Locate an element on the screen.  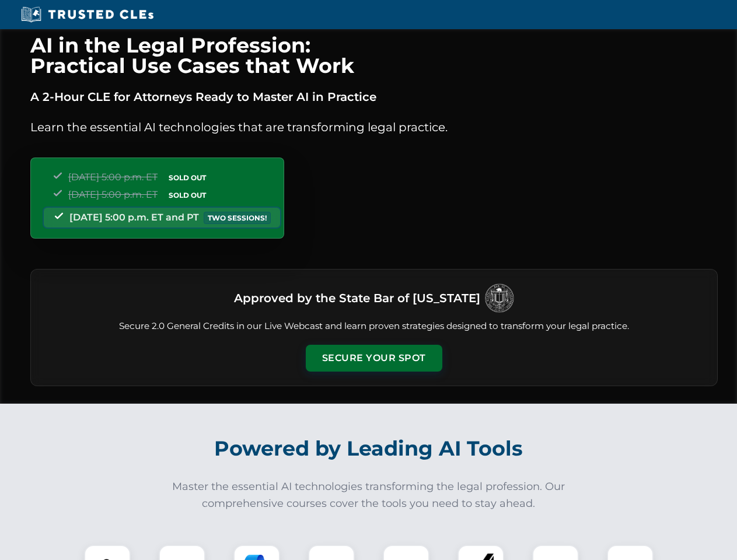
p: Learn the essential AI technologies that are transforming legal practice. is located at coordinates (374, 128).